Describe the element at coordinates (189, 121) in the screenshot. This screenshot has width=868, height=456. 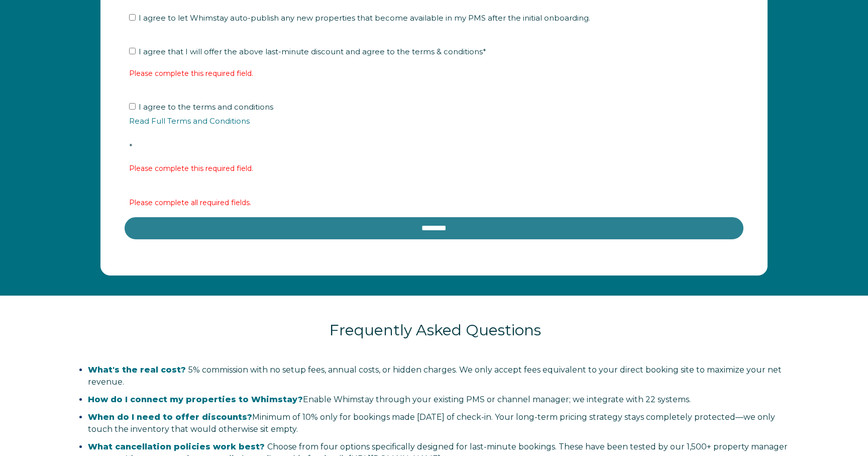
I see `a: Read Full Terms and Conditions` at that location.